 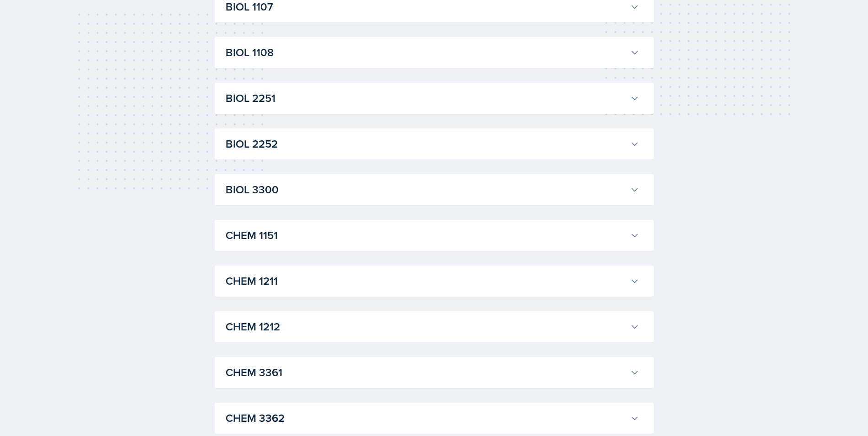 What do you see at coordinates (433, 418) in the screenshot?
I see `button: CHEM 3362` at bounding box center [433, 418].